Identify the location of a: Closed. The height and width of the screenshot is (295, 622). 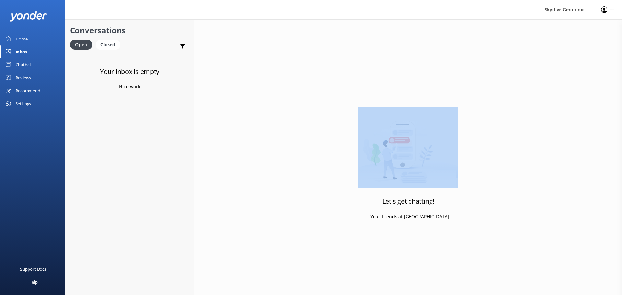
(109, 44).